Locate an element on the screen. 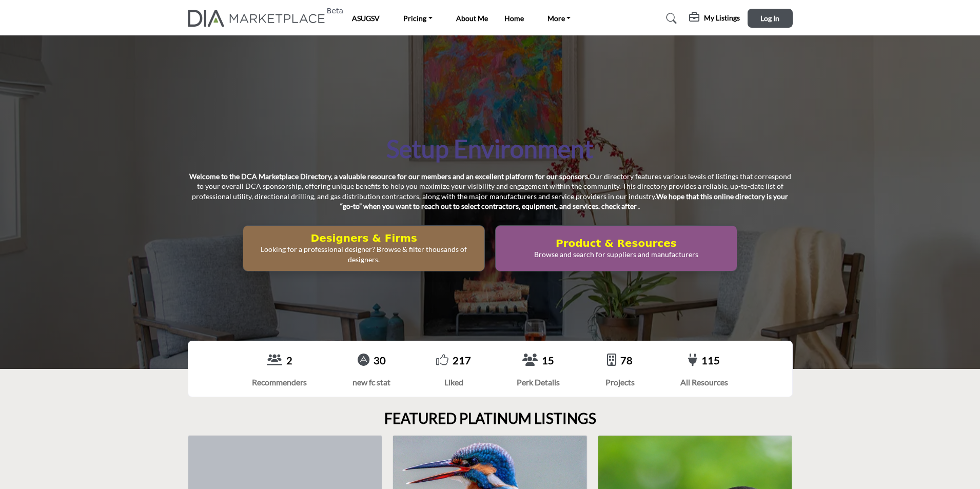  a: 115 is located at coordinates (711, 360).